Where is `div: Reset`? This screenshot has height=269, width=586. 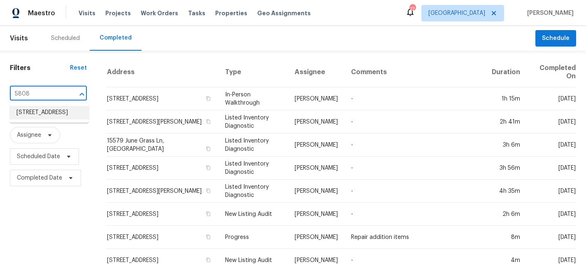
div: Reset is located at coordinates (78, 68).